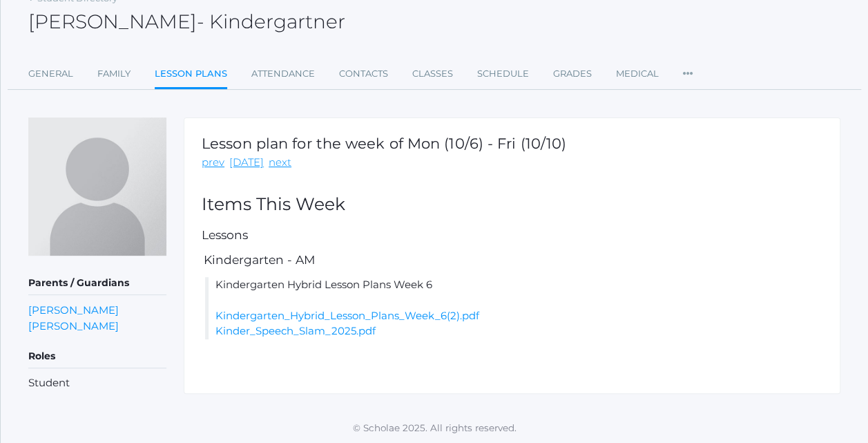 The image size is (868, 443). What do you see at coordinates (114, 74) in the screenshot?
I see `a: Family` at bounding box center [114, 74].